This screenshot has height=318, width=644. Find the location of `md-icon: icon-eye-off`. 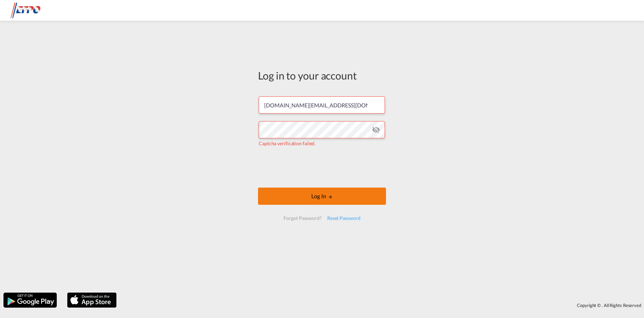

md-icon: icon-eye-off is located at coordinates (376, 130).